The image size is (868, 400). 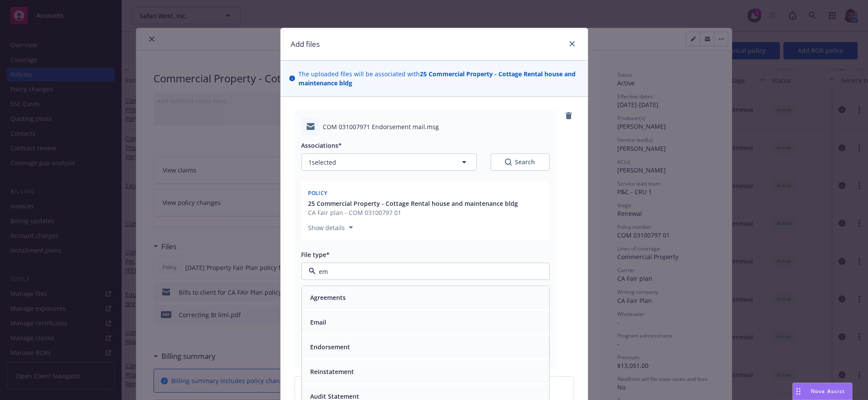 I want to click on button: Nova Assist, so click(x=823, y=391).